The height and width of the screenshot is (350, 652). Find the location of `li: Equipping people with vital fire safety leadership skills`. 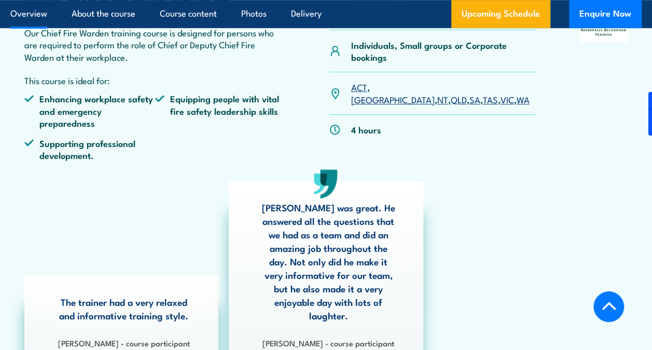

li: Equipping people with vital fire safety leadership skills is located at coordinates (220, 110).